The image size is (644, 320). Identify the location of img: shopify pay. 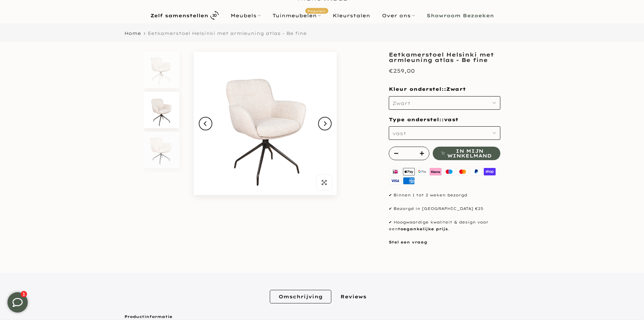
(490, 171).